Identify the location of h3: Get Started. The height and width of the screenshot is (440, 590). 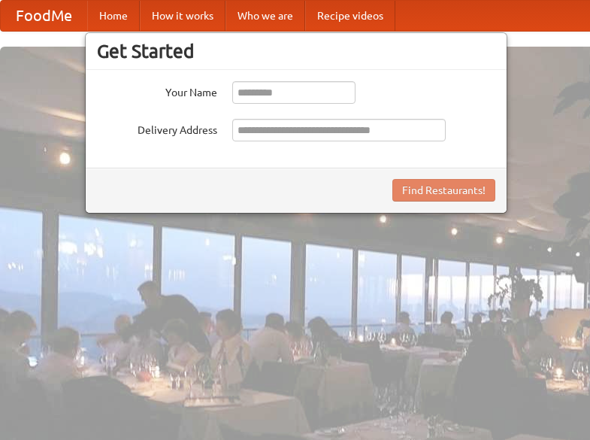
(296, 51).